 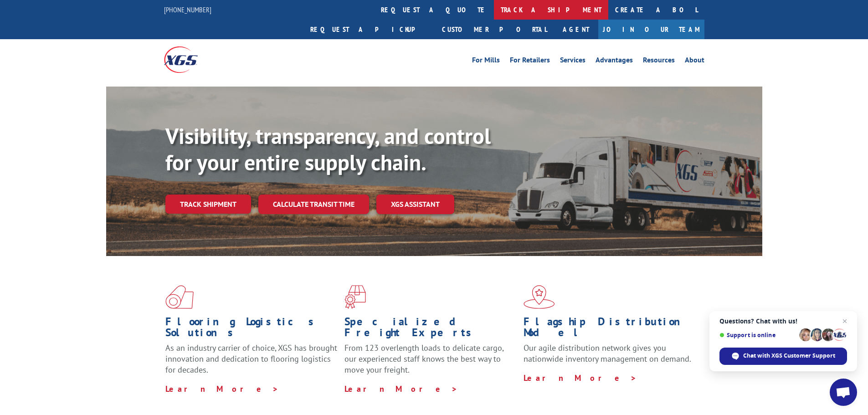 I want to click on div: Chat with XGS Customer Support, so click(x=783, y=356).